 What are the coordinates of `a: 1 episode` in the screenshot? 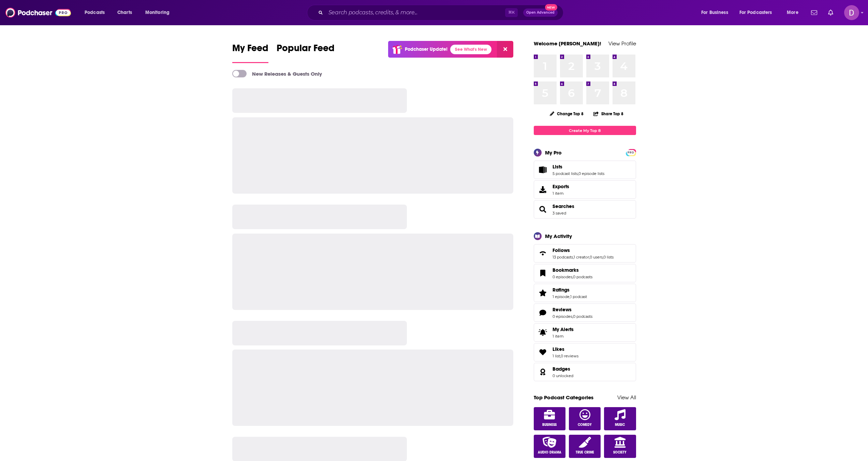 It's located at (561, 297).